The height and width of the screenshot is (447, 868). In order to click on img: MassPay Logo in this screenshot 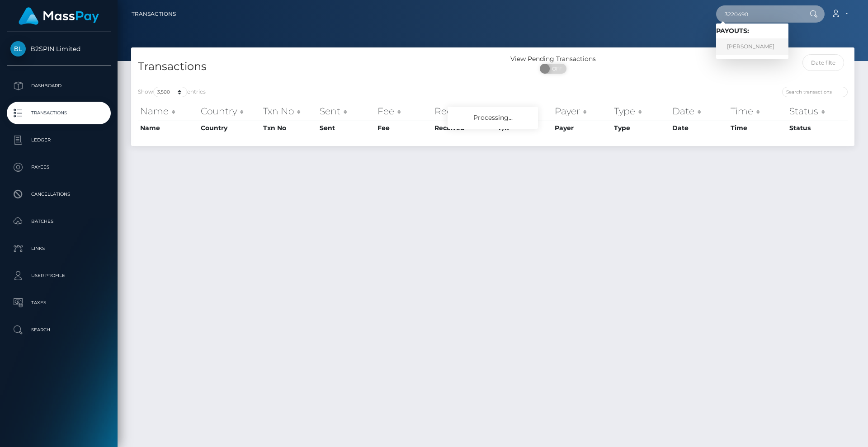, I will do `click(59, 16)`.